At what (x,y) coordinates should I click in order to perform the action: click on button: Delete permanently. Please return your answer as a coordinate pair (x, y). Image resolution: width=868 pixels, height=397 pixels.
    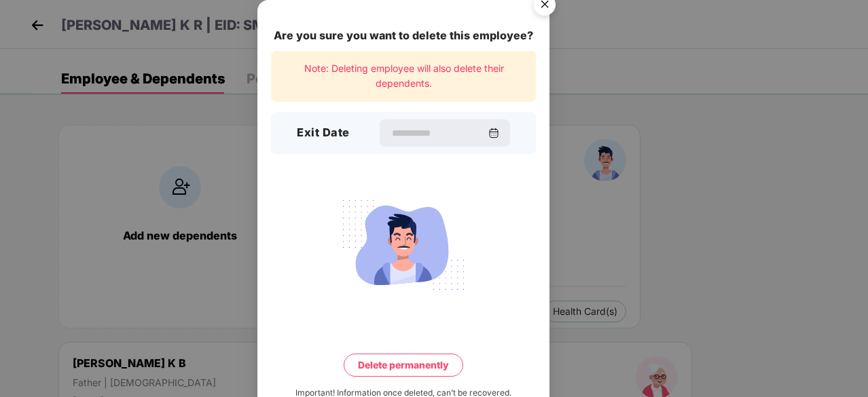
    Looking at the image, I should click on (404, 365).